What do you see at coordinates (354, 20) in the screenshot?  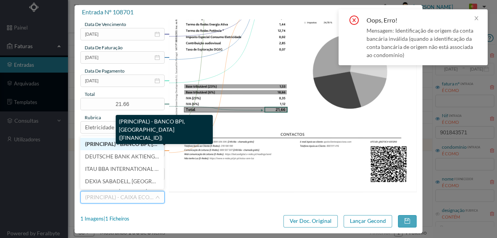 I see `i: icon: close-circle` at bounding box center [354, 20].